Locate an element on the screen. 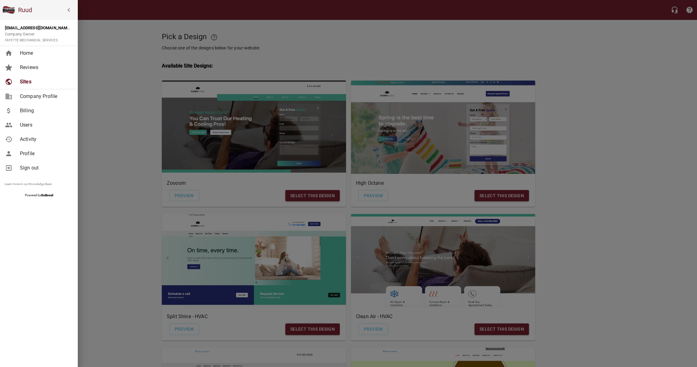  span: Home is located at coordinates (45, 53).